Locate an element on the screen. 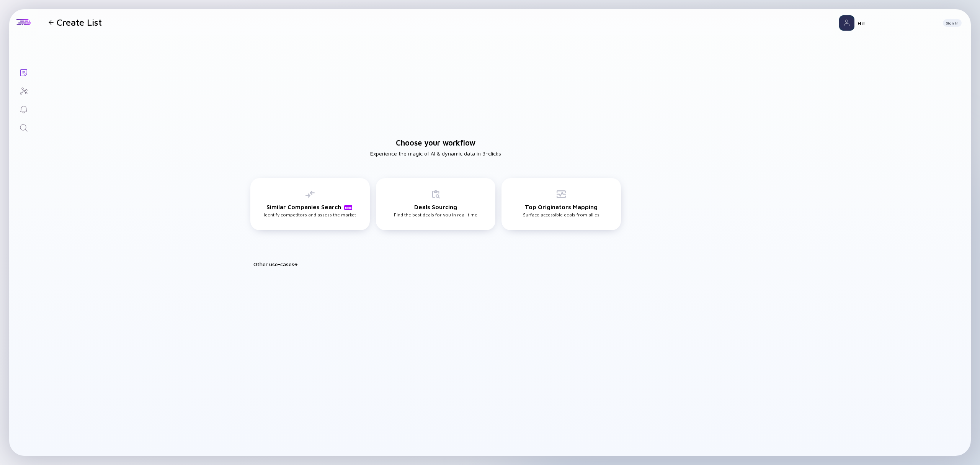  a: Reminders is located at coordinates (23, 109).